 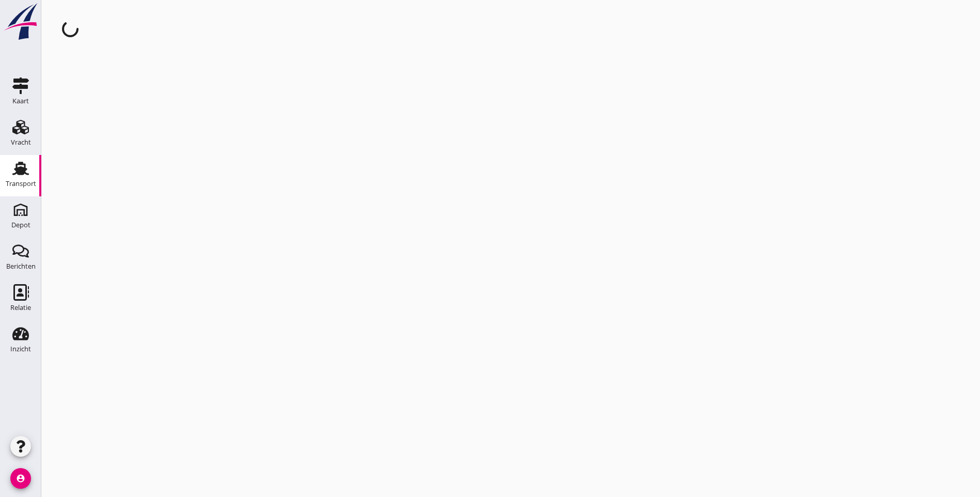 I want to click on div: Vracht, so click(x=21, y=142).